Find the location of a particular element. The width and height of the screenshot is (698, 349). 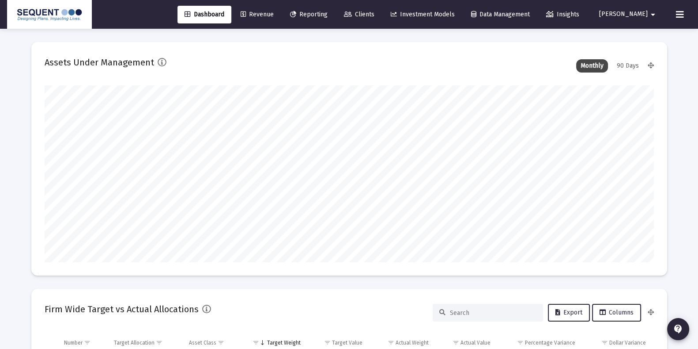

div: Number is located at coordinates (73, 342).